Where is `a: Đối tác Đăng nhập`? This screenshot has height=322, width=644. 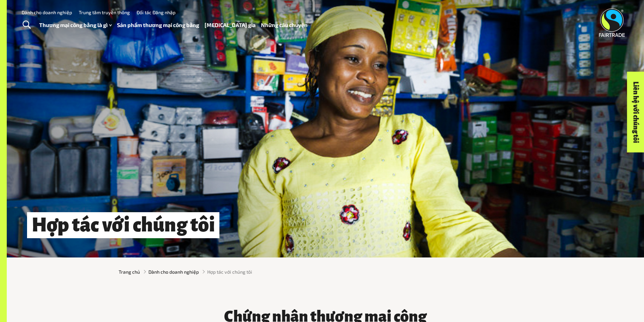 a: Đối tác Đăng nhập is located at coordinates (156, 12).